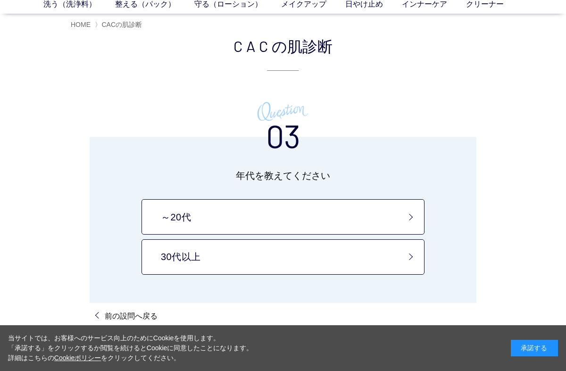 The height and width of the screenshot is (371, 566). I want to click on span: CACの肌診断, so click(122, 25).